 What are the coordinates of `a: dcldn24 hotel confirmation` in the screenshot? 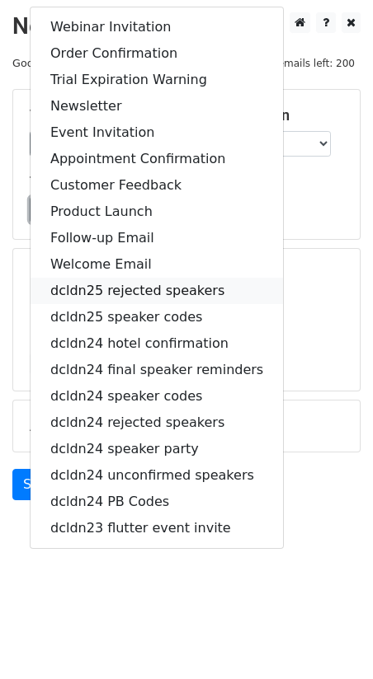 It's located at (157, 344).